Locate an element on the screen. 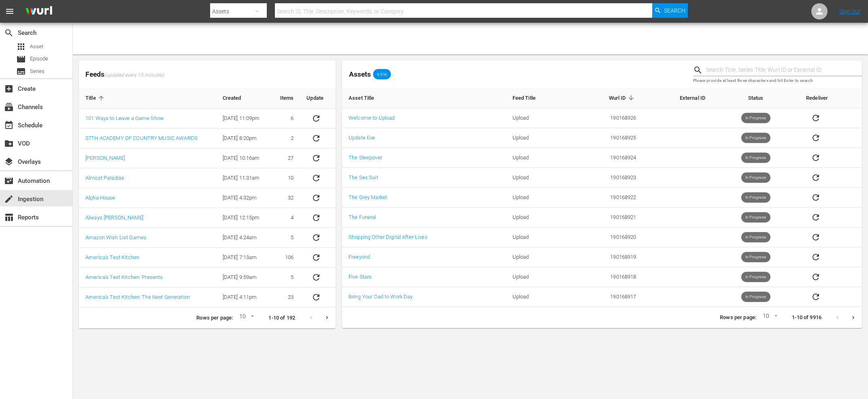 The height and width of the screenshot is (399, 868). span: Asset is located at coordinates (36, 46).